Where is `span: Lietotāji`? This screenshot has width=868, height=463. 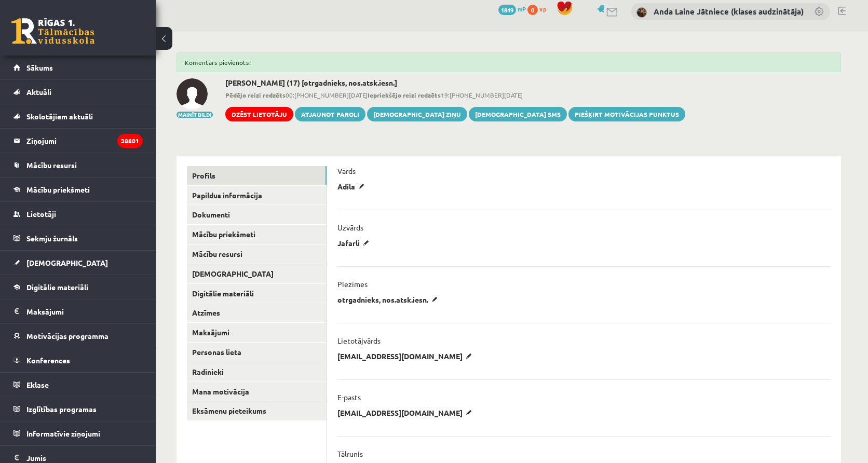
span: Lietotāji is located at coordinates (41, 214).